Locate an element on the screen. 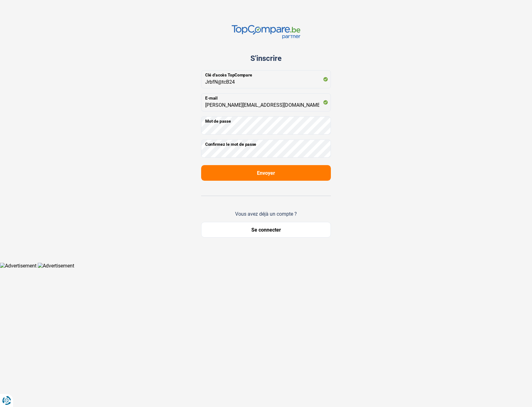  img: TopCompare.be is located at coordinates (266, 32).